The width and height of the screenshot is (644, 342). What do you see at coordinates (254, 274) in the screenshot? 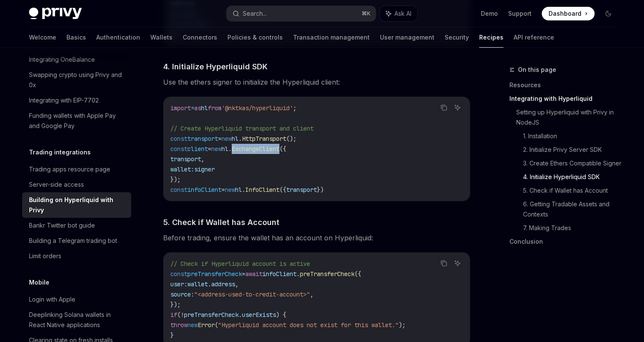
I see `span: await` at bounding box center [254, 274].